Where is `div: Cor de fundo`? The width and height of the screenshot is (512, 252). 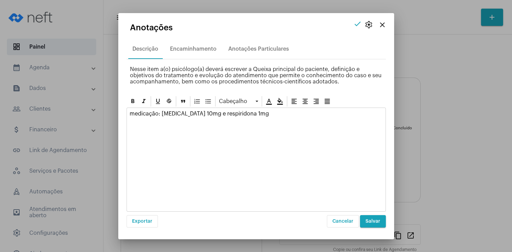 div: Cor de fundo is located at coordinates (280, 101).